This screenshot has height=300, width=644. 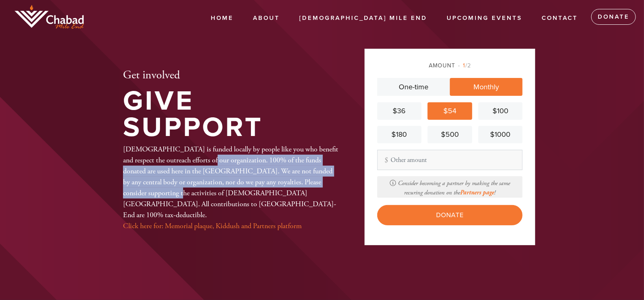 What do you see at coordinates (231, 114) in the screenshot?
I see `h1: Give Support` at bounding box center [231, 114].